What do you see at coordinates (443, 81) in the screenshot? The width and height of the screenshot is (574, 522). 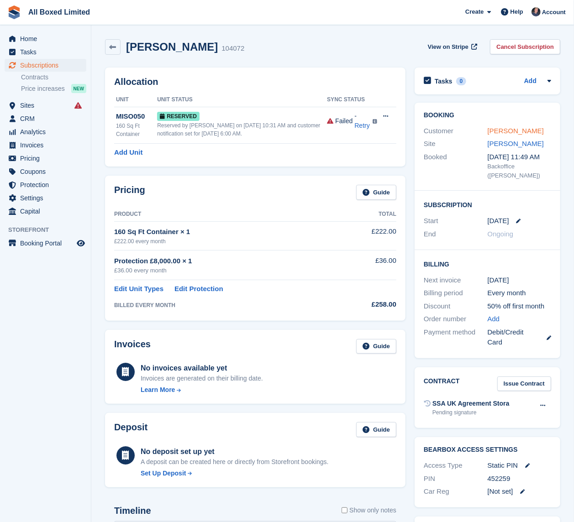 I see `h2: Tasks` at bounding box center [443, 81].